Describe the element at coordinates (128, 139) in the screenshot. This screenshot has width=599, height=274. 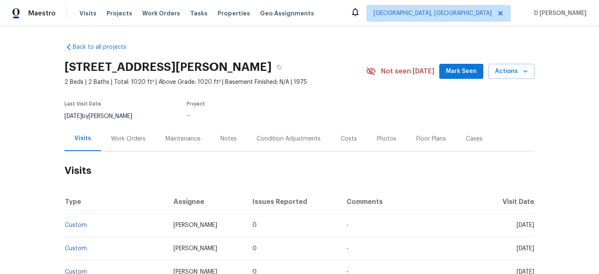
I see `div: Work Orders` at that location.